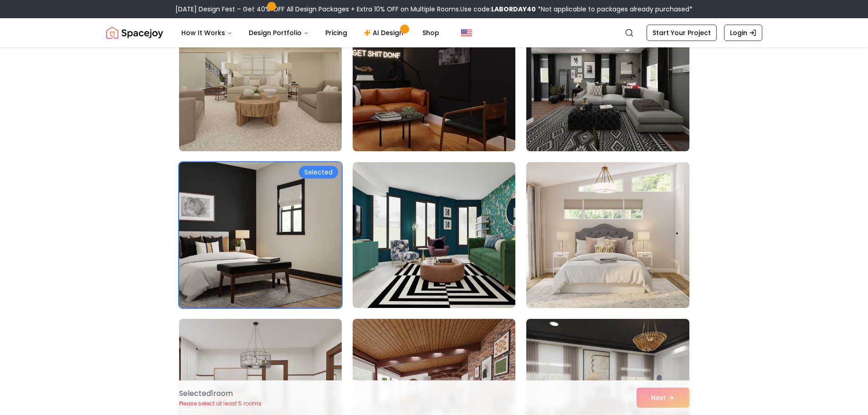 The image size is (868, 415). What do you see at coordinates (434, 33) in the screenshot?
I see `nav: Global` at bounding box center [434, 33].